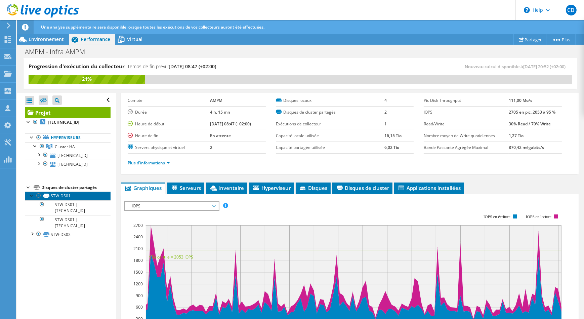 Image resolution: width=584 pixels, height=319 pixels. Describe the element at coordinates (138, 225) in the screenshot. I see `text: 2700` at that location.